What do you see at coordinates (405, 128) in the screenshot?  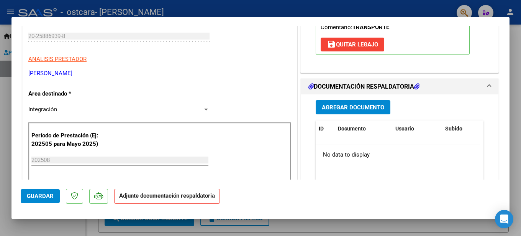 I see `span: Usuario` at bounding box center [405, 128].